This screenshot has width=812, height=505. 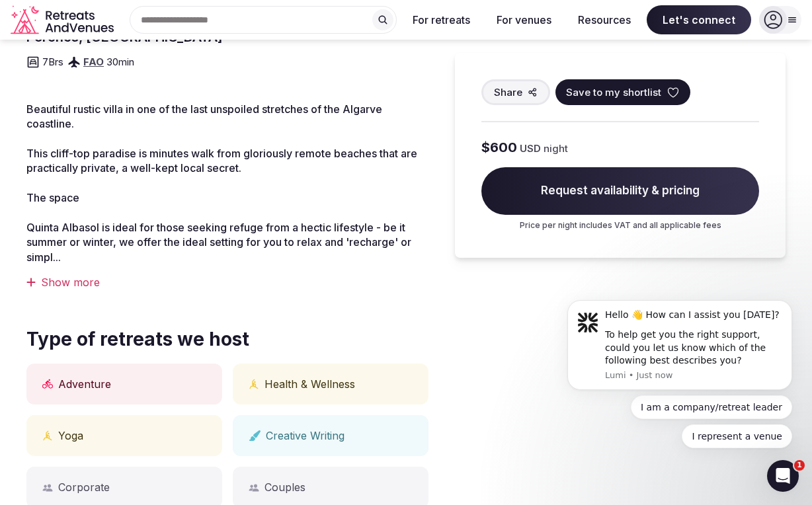 I want to click on span: The space, so click(x=53, y=197).